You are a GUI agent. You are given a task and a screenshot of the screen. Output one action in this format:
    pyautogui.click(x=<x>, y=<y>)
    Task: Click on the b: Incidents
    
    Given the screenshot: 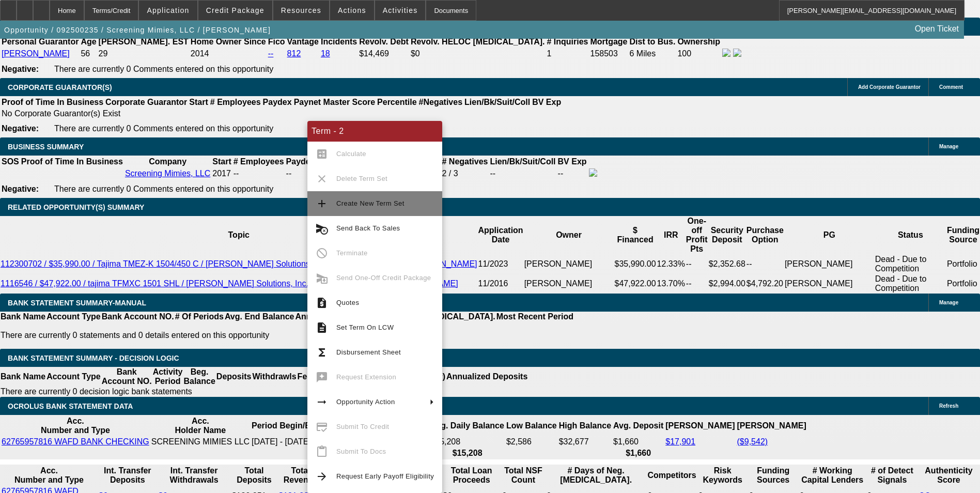 What is the action you would take?
    pyautogui.click(x=339, y=41)
    